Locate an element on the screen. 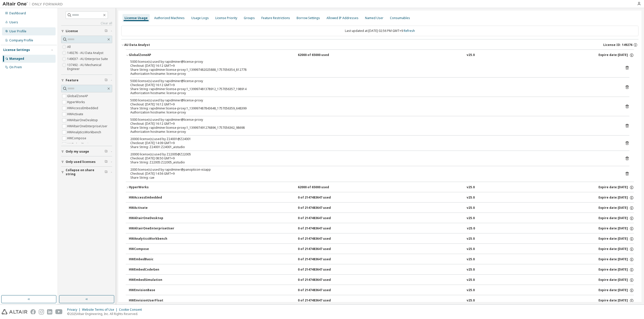  span: Only used licenses is located at coordinates (81, 162).